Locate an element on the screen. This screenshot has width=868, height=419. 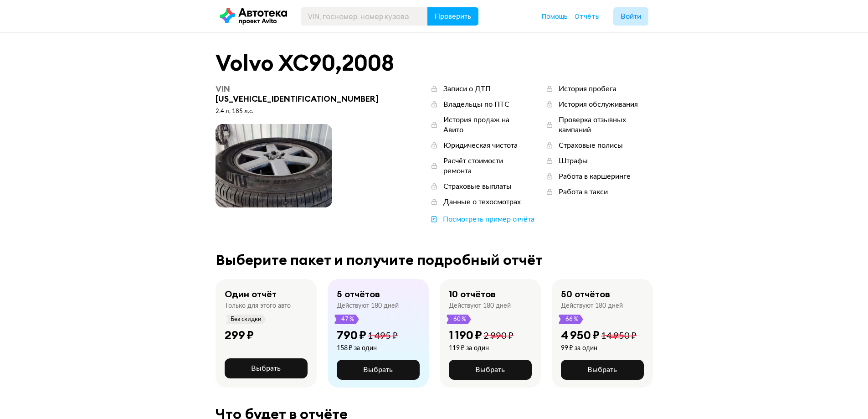
div: Расчёт стоимости ремонта is located at coordinates (485, 166).